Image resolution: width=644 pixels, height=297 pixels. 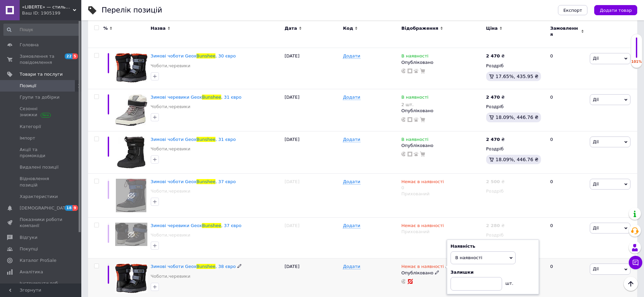 What do you see at coordinates (39, 168) in the screenshot?
I see `span: Видалені позиції` at bounding box center [39, 168].